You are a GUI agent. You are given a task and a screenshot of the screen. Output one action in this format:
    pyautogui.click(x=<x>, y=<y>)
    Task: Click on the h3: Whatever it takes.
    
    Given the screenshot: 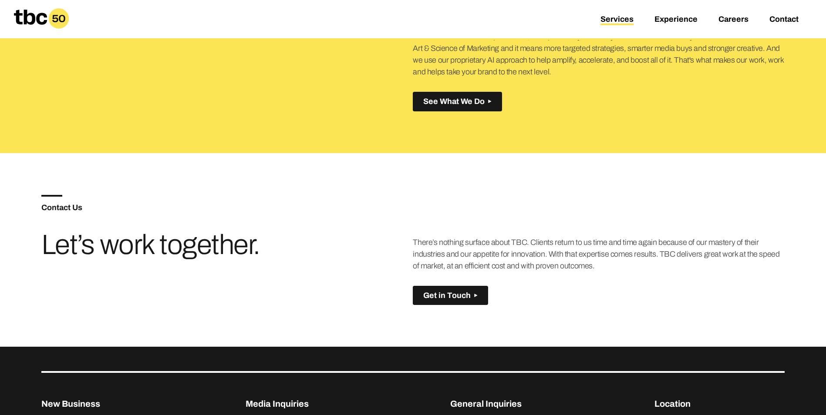 What is the action you would take?
    pyautogui.click(x=165, y=27)
    